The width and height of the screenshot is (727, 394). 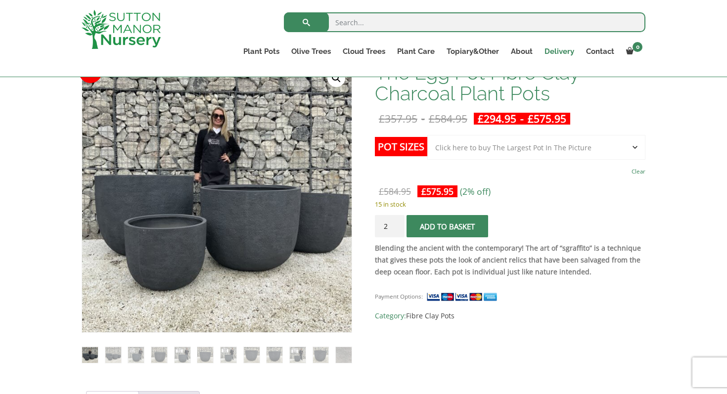 What do you see at coordinates (205, 355) in the screenshot?
I see `img: The Egg Pot Fibre Clay Charcoal Plant Pots - Image 6` at bounding box center [205, 355].